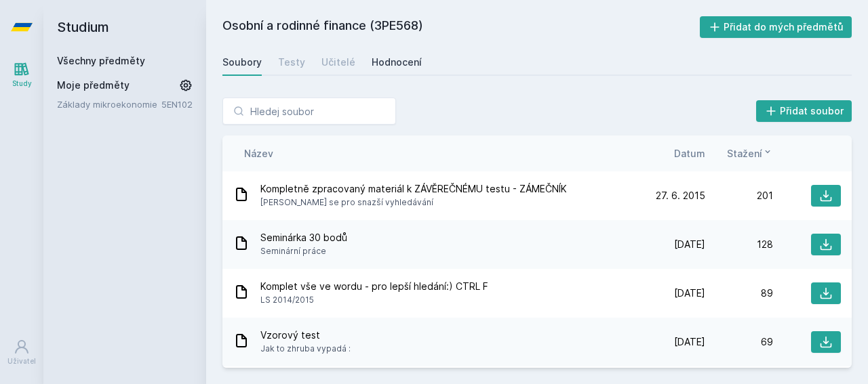  Describe the element at coordinates (242, 63) in the screenshot. I see `div: Soubory` at that location.